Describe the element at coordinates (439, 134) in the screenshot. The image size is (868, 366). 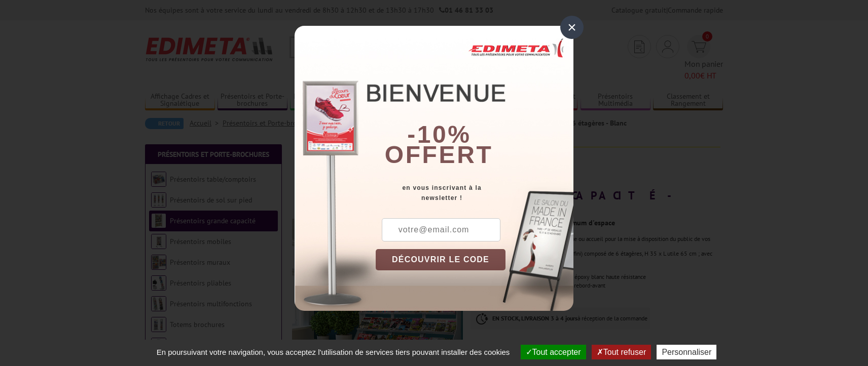
I see `b: -10%` at that location.